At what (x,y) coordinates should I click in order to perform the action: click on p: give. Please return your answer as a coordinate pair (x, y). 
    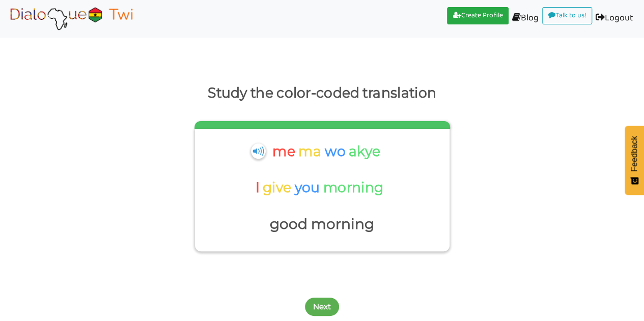
    Looking at the image, I should click on (279, 188).